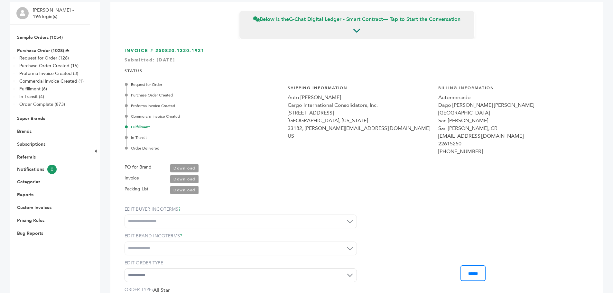 The width and height of the screenshot is (613, 293). I want to click on div: Automercado, so click(510, 98).